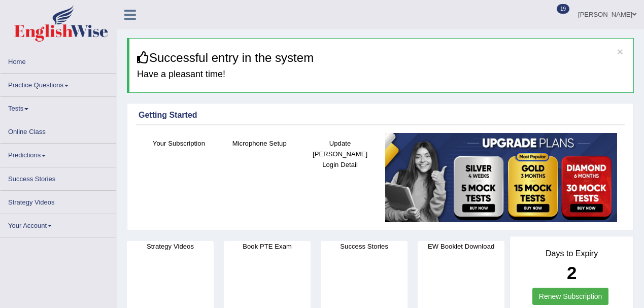 Image resolution: width=644 pixels, height=308 pixels. I want to click on img: small5.jpg, so click(501, 177).